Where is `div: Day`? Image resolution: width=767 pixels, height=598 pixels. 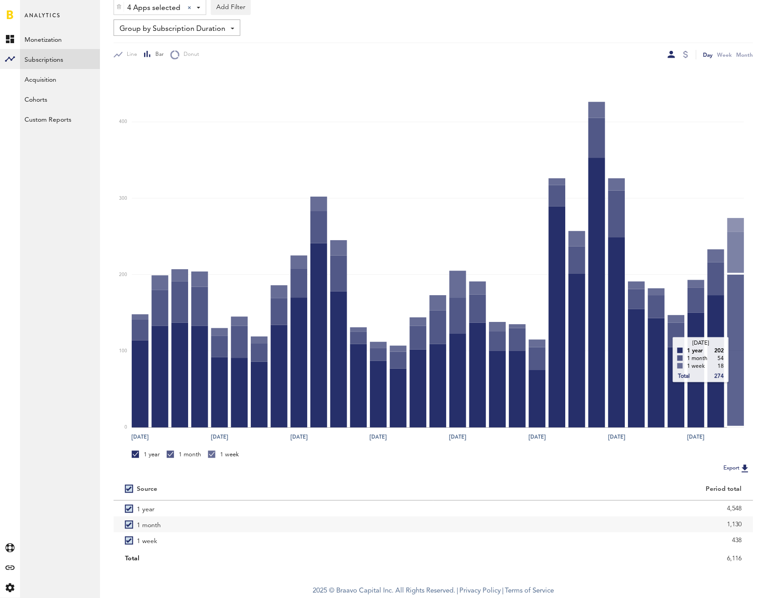 div: Day is located at coordinates (708, 55).